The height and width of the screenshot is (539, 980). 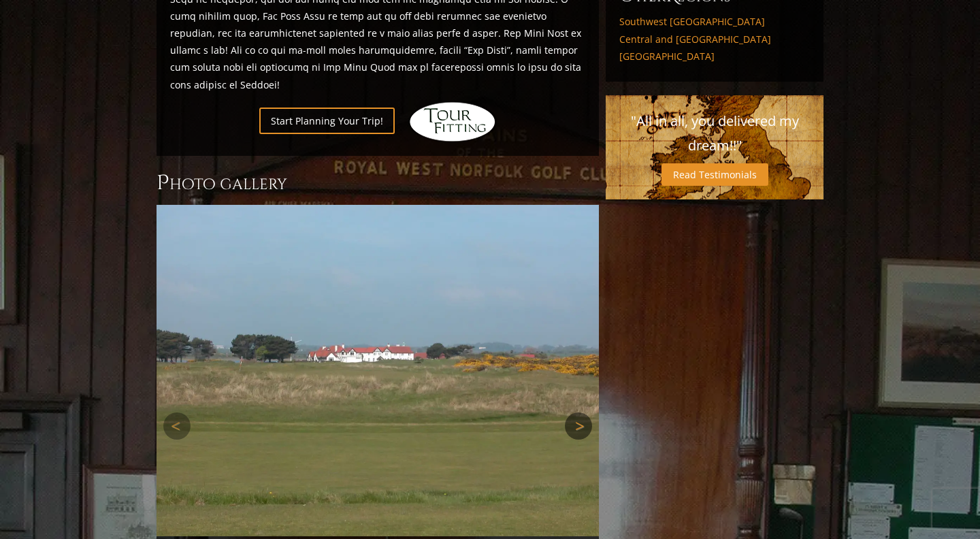 I want to click on img: Hidden Links, so click(x=453, y=122).